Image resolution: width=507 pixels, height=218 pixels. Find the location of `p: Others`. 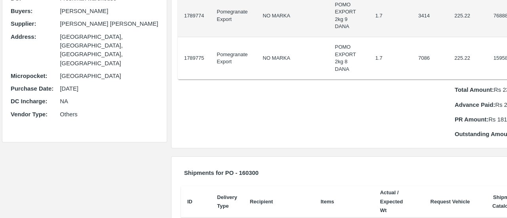

p: Others is located at coordinates (109, 115).